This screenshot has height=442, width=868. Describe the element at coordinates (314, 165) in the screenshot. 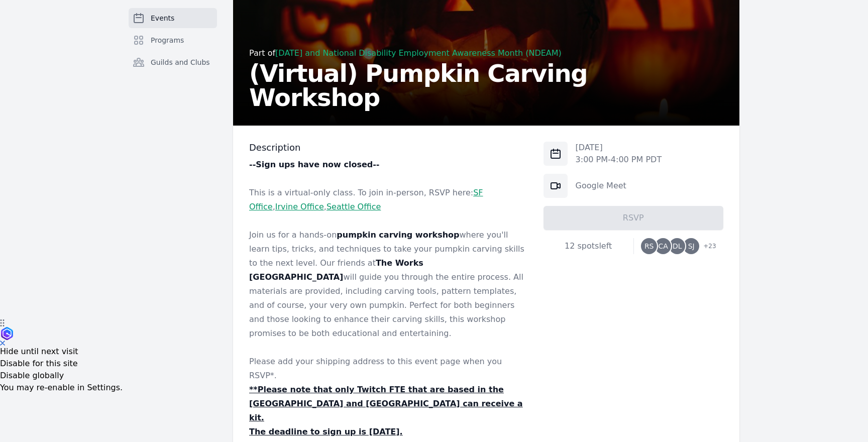

I see `strong: --Sign ups have now closed--` at that location.